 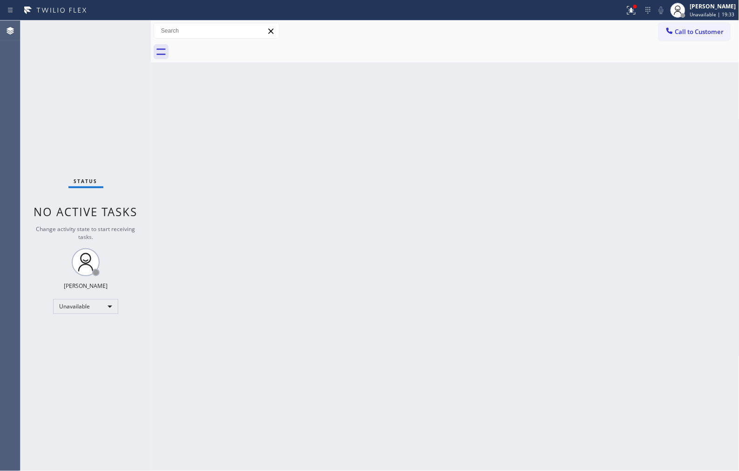 I want to click on span: No active tasks, so click(x=86, y=212).